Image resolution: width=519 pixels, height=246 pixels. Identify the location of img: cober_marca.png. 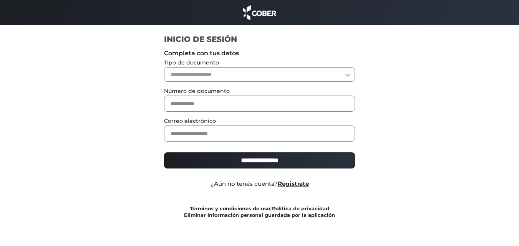
(259, 12).